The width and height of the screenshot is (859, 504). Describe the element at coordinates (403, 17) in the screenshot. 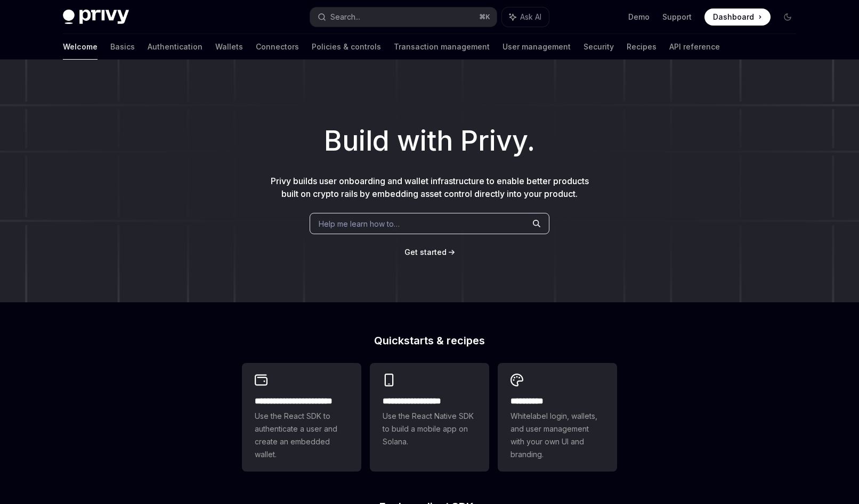

I see `button: Search...⌘K` at that location.